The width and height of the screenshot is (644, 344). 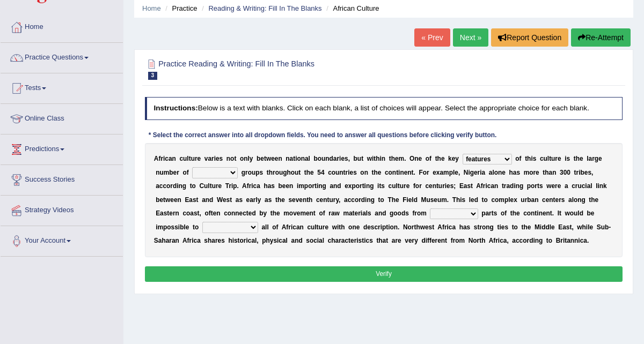 I want to click on b: w, so click(x=369, y=159).